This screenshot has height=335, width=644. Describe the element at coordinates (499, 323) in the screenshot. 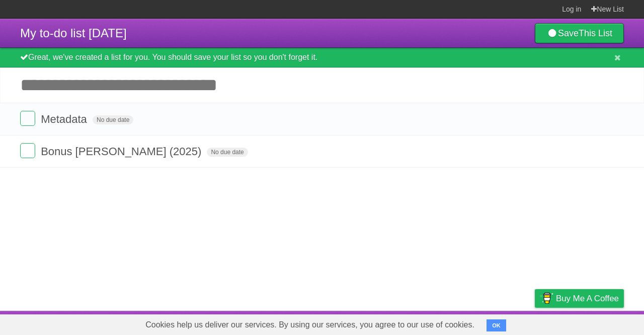

I see `a: Terms` at that location.